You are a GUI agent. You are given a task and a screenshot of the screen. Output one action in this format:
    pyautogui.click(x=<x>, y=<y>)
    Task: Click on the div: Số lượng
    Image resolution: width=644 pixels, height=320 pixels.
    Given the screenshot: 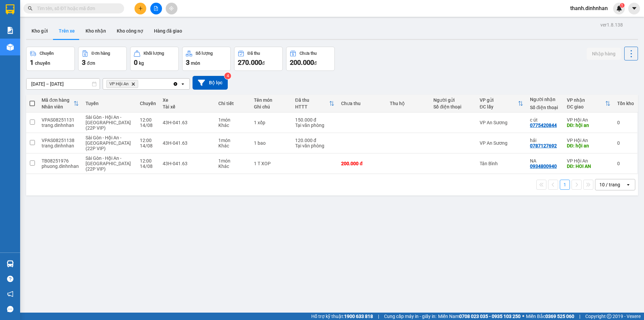 What is the action you would take?
    pyautogui.click(x=204, y=53)
    